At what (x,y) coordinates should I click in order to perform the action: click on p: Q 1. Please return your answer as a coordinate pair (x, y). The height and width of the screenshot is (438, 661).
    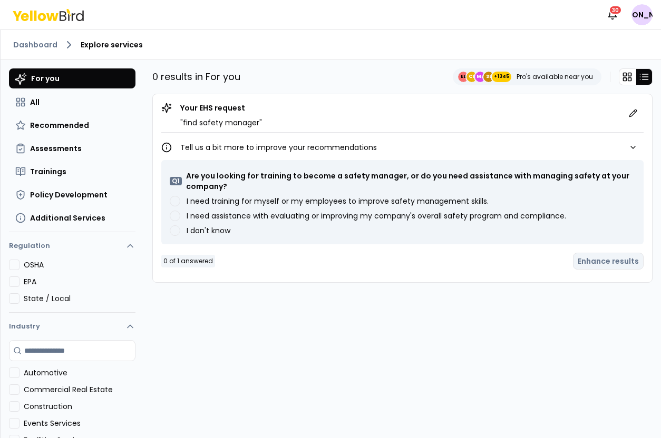
    Looking at the image, I should click on (175, 181).